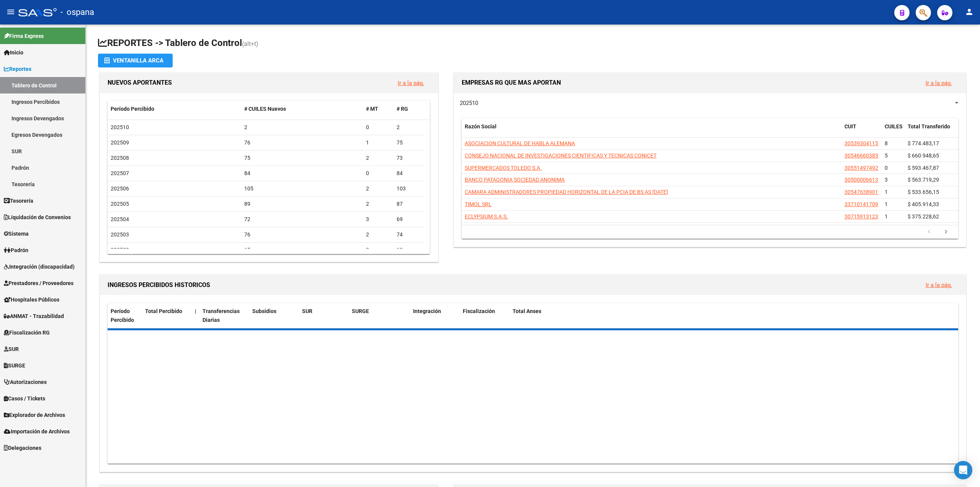 This screenshot has width=980, height=487. I want to click on span: Fiscalización, so click(479, 311).